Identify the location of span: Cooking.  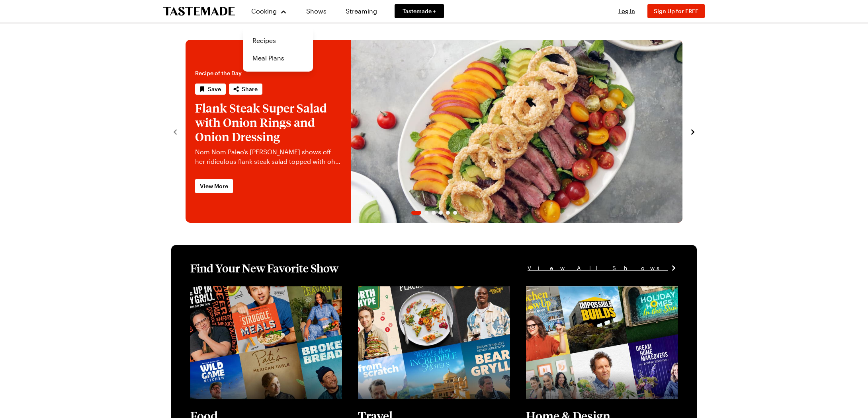
(264, 11).